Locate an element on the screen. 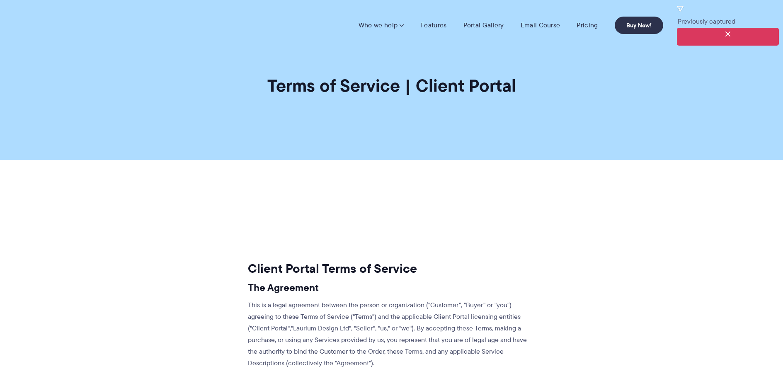  h2: Client Portal Terms of Service is located at coordinates (389, 268).